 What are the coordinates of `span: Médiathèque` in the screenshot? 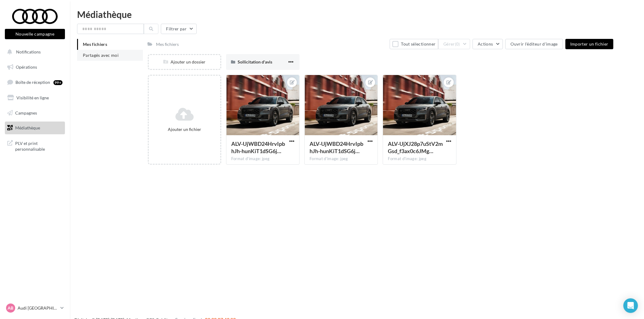 It's located at (28, 128).